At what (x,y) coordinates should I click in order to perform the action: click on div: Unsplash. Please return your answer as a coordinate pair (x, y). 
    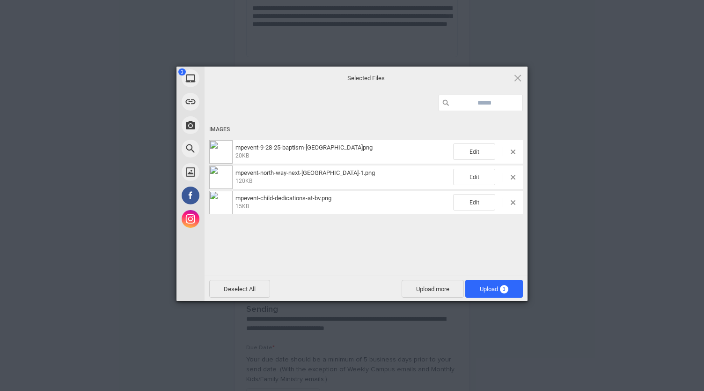
    Looking at the image, I should click on (233, 172).